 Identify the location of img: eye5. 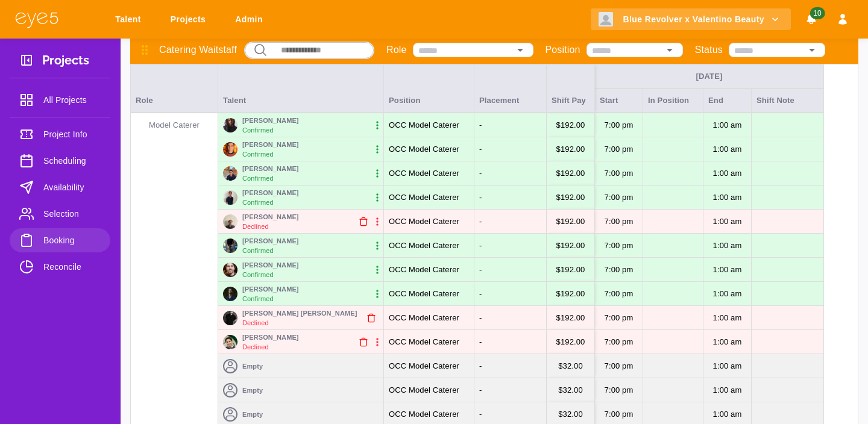
(37, 19).